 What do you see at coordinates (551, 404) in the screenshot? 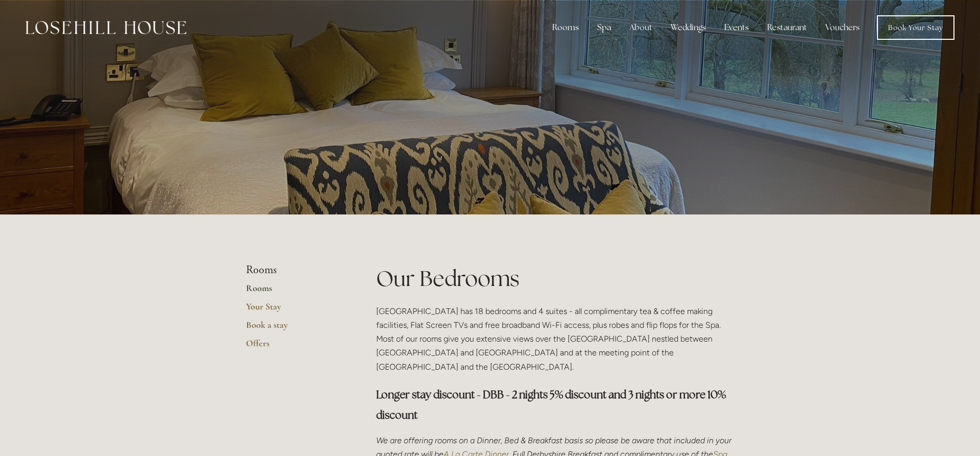
I see `strong: Longer stay discount - DBB - 2 nights 5% discount and 3 nights or more 10% discount` at bounding box center [551, 404].